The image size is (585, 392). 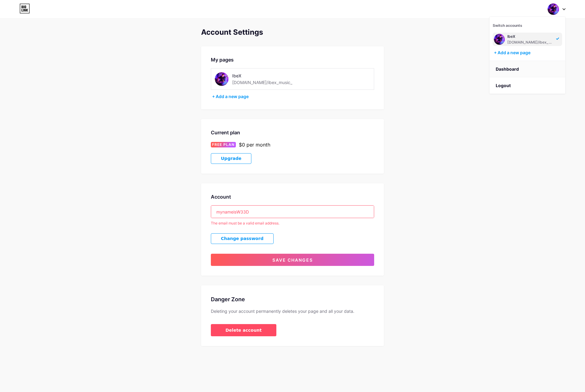 What do you see at coordinates (293, 212) in the screenshot?
I see `input: Email` at bounding box center [293, 212].